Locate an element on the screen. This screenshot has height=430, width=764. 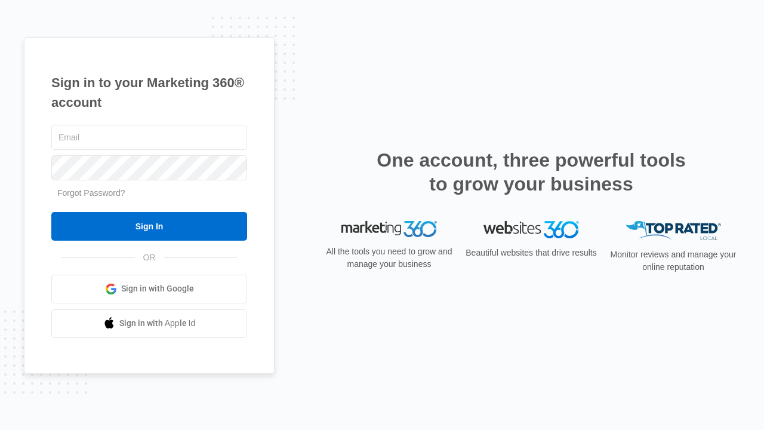
p: All the tools you need to grow and manage your business is located at coordinates (389, 258).